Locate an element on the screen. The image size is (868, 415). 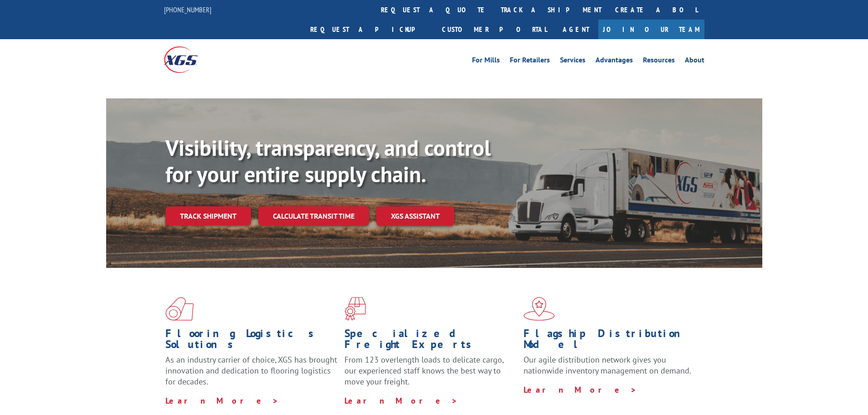
a: XGS ASSISTANT is located at coordinates (415, 216).